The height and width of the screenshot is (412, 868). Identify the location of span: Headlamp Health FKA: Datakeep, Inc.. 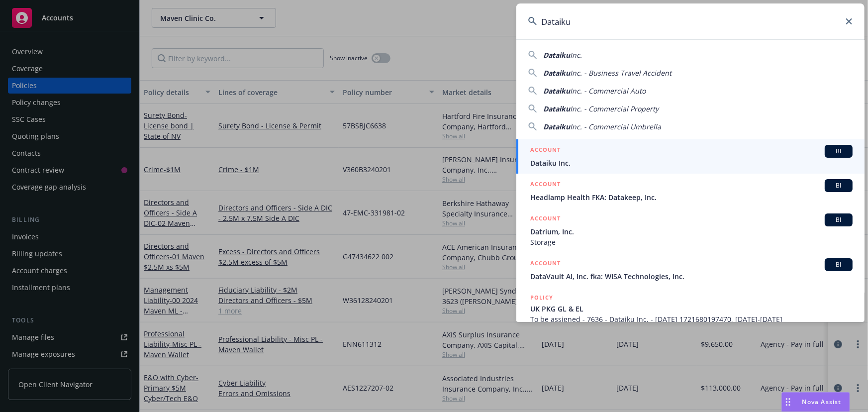
(692, 197).